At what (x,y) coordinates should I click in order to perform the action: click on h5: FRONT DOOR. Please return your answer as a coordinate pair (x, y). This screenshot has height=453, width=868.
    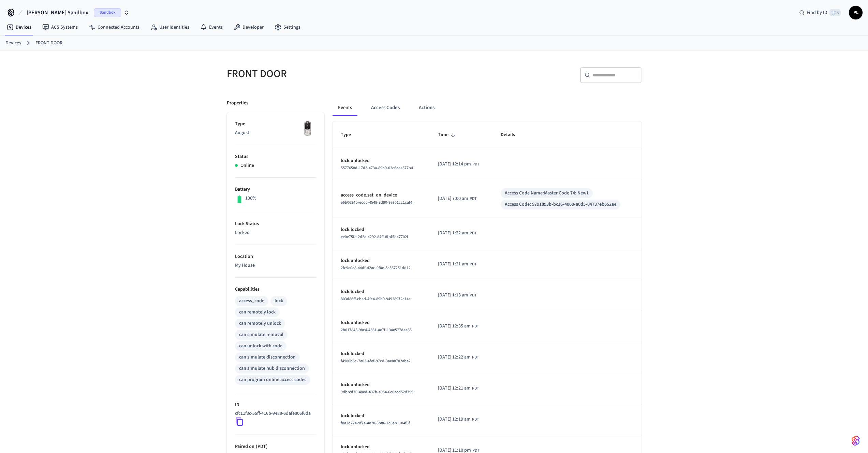
    Looking at the image, I should click on (329, 74).